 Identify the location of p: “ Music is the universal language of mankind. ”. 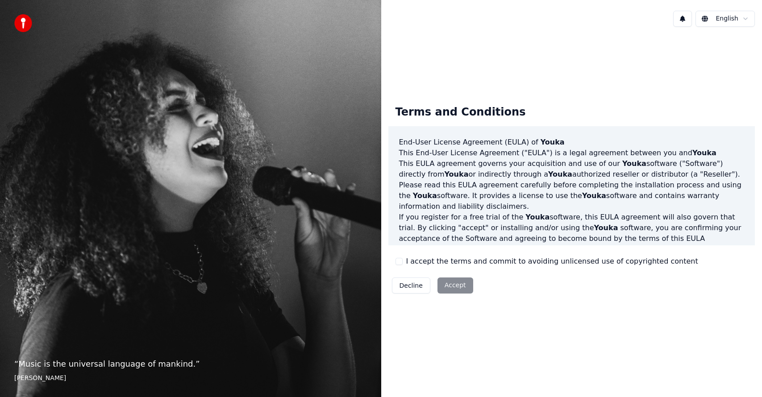
(191, 364).